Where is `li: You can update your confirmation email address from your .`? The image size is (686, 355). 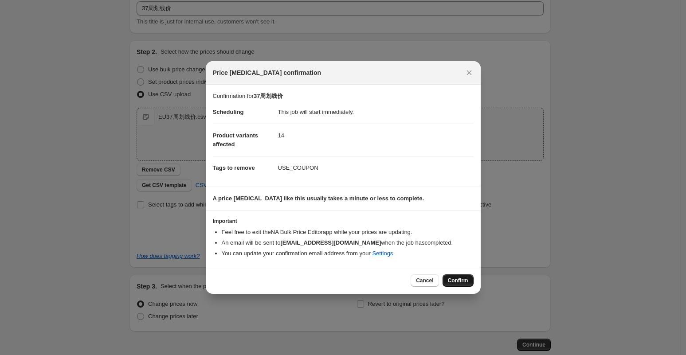 li: You can update your confirmation email address from your . is located at coordinates (347, 254).